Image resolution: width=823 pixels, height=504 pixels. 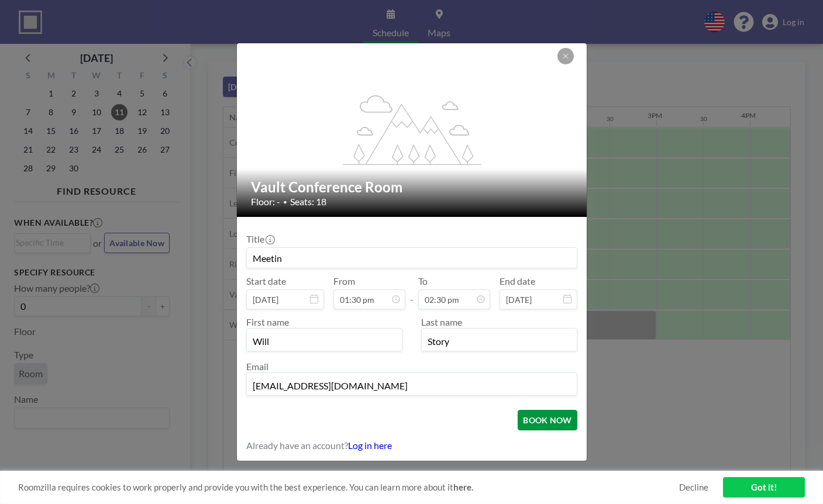 What do you see at coordinates (694, 487) in the screenshot?
I see `a: Decline` at bounding box center [694, 487].